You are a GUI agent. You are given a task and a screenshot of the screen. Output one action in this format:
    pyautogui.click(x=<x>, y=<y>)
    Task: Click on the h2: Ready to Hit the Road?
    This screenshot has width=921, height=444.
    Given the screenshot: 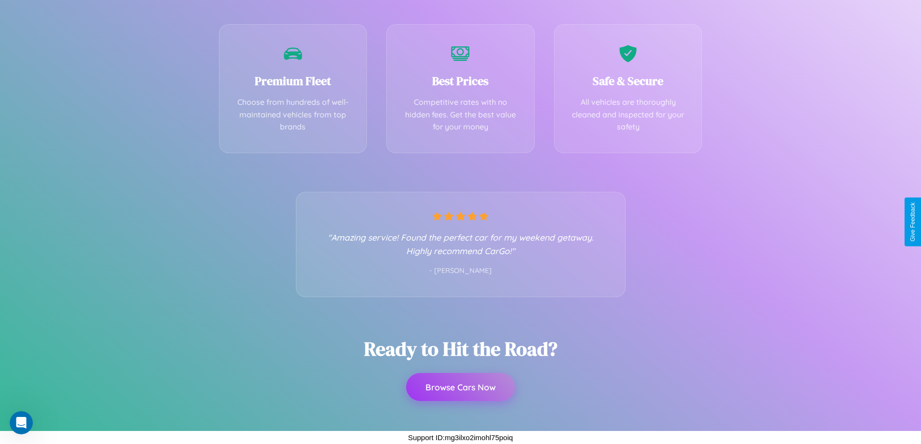 What is the action you would take?
    pyautogui.click(x=461, y=349)
    